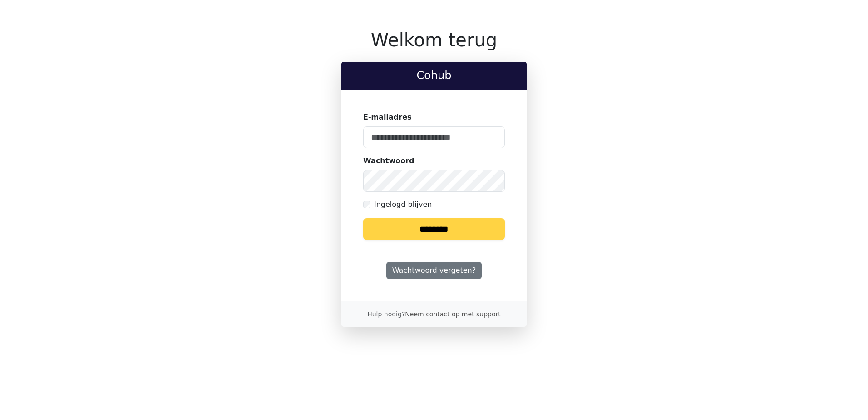  What do you see at coordinates (388, 161) in the screenshot?
I see `label: Wachtwoord` at bounding box center [388, 161].